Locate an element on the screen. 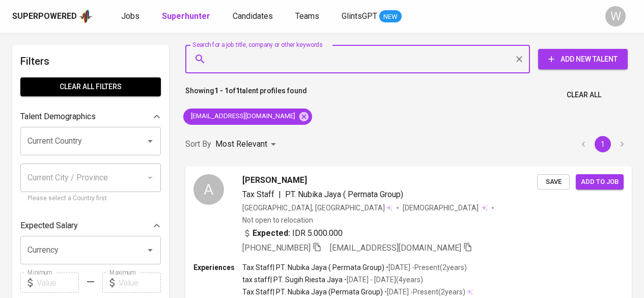 The image size is (644, 298). div: Superpowered is located at coordinates (44, 16).